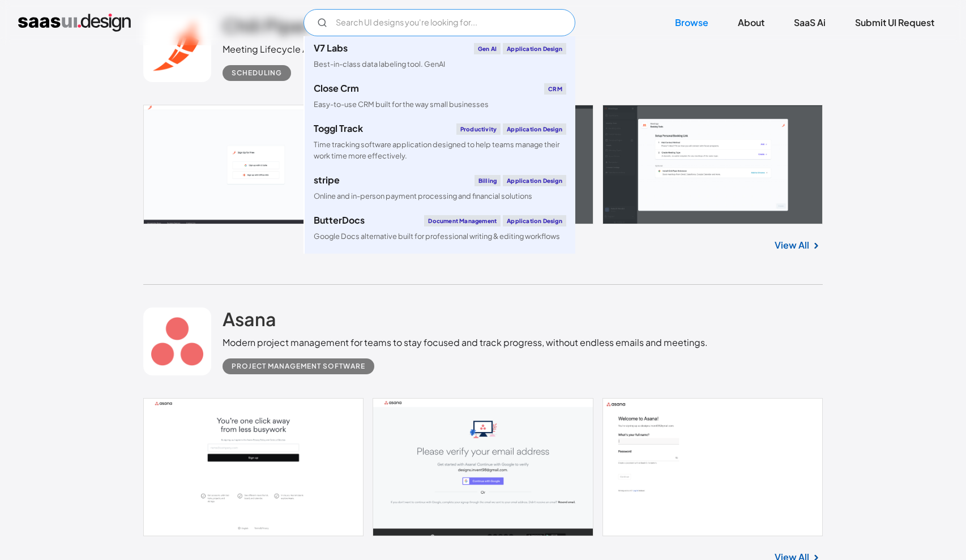 The image size is (966, 560). I want to click on a: About, so click(751, 23).